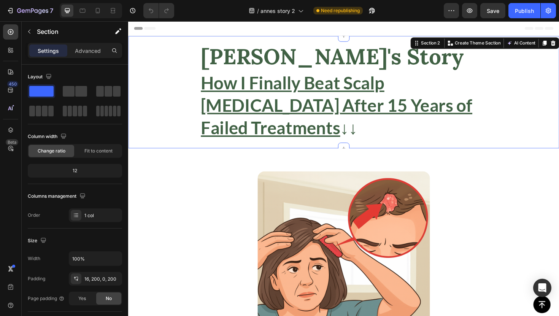 The height and width of the screenshot is (316, 559). I want to click on p: 7, so click(51, 11).